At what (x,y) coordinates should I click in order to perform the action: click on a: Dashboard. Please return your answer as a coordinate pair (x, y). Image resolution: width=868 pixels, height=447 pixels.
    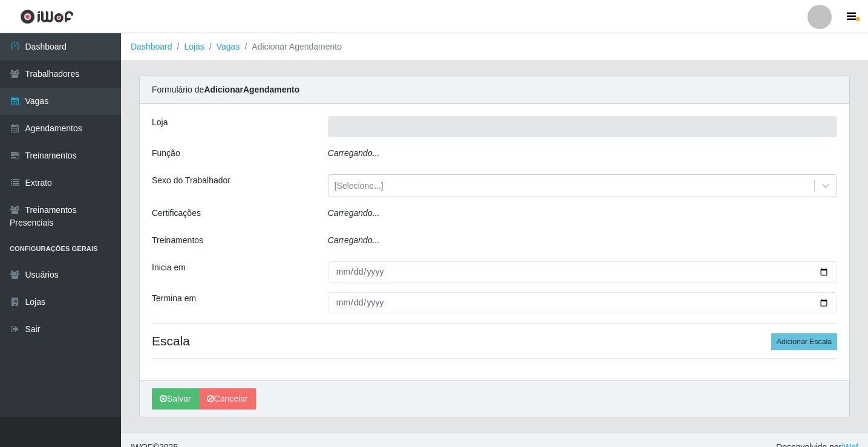
    Looking at the image, I should click on (151, 46).